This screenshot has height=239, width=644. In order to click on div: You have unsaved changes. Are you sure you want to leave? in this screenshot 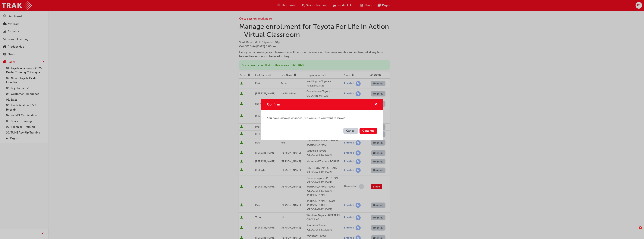, I will do `click(322, 118)`.